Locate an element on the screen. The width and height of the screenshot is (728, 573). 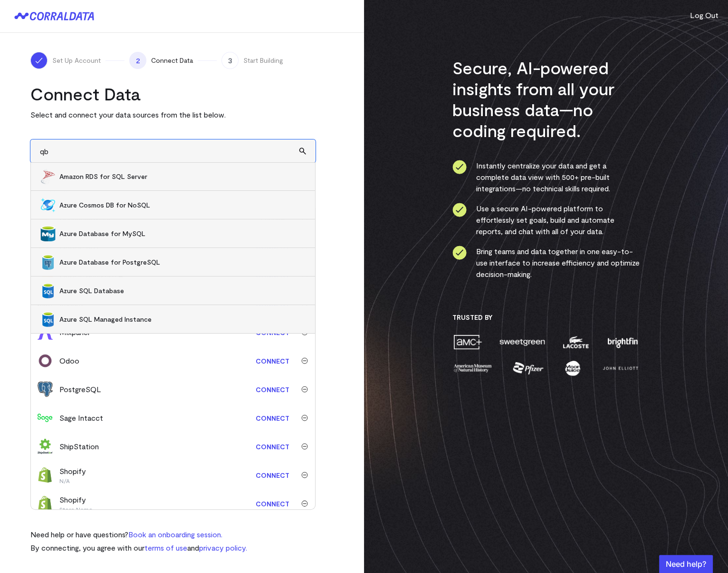
img: moon-juice-c312e729.png is located at coordinates (573, 368).